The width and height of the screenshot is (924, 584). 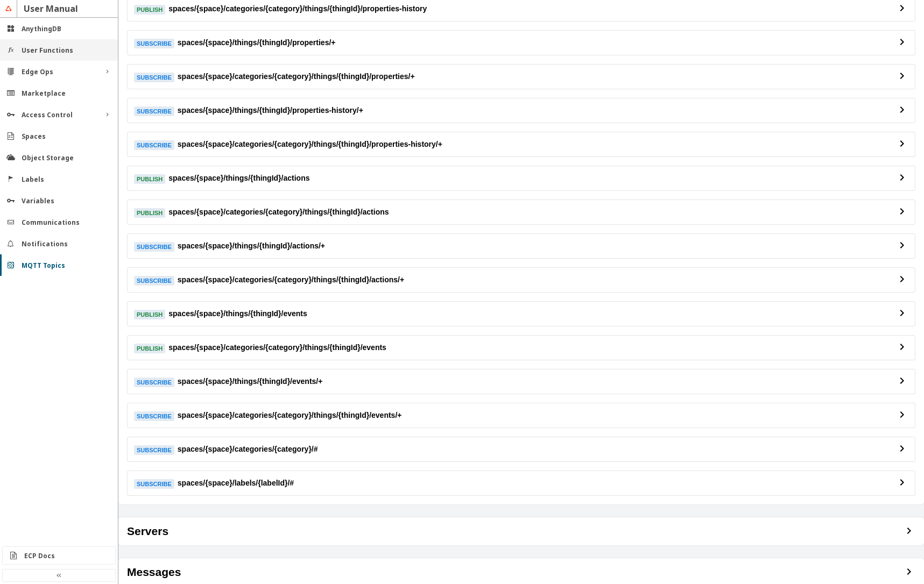 What do you see at coordinates (236, 483) in the screenshot?
I see `span: spaces/{space}/labels/{labelId}/#` at bounding box center [236, 483].